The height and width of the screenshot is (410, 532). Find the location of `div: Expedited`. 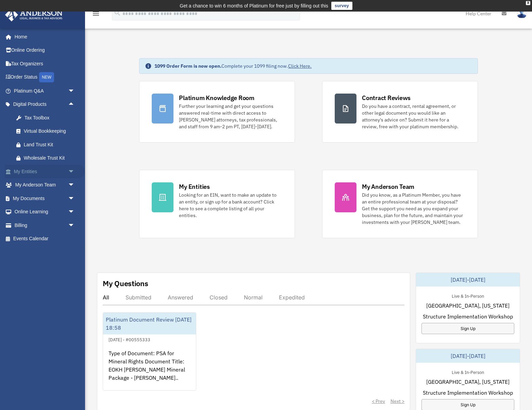

div: Expedited is located at coordinates (292, 298).